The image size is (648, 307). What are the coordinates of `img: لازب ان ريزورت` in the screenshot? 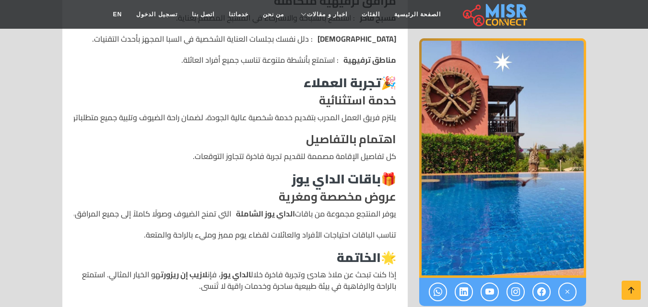 It's located at (503, 158).